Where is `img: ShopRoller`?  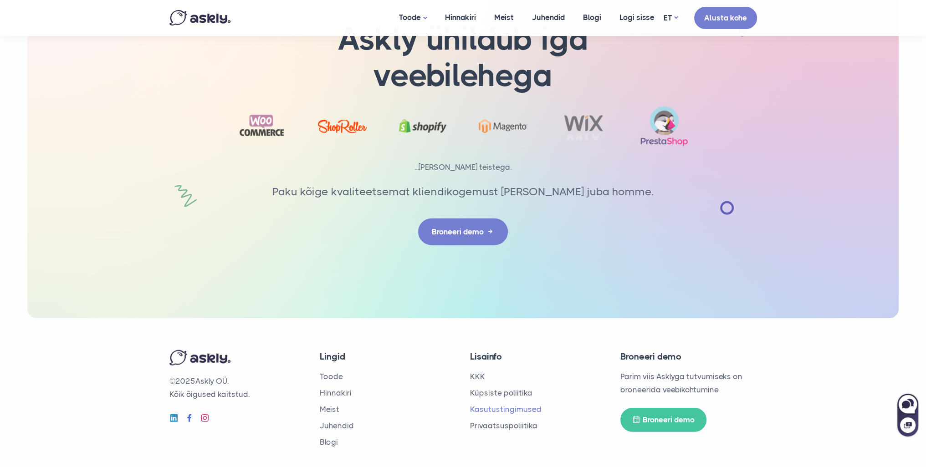
img: ShopRoller is located at coordinates (342, 127).